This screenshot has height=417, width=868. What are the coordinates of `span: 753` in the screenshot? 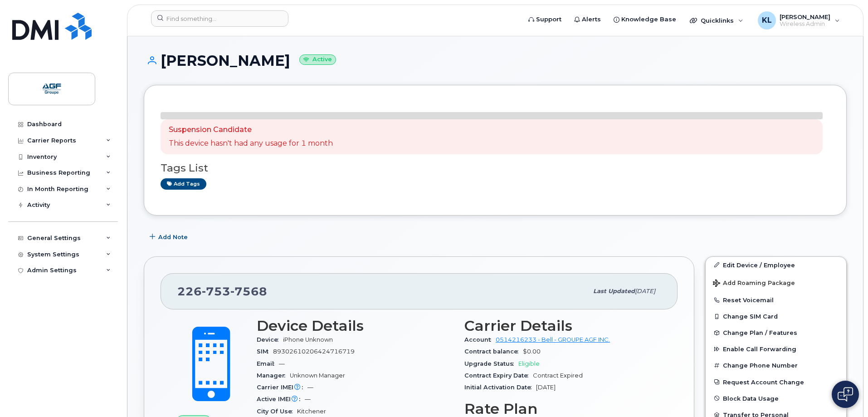 It's located at (216, 292).